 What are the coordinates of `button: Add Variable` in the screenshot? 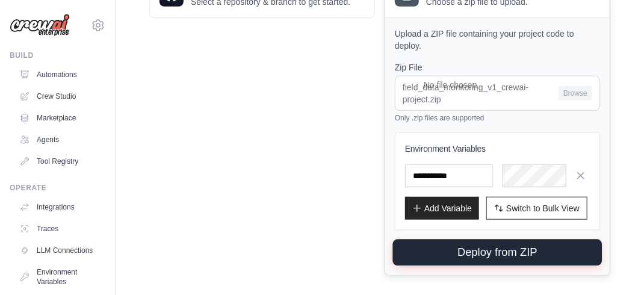 It's located at (441, 208).